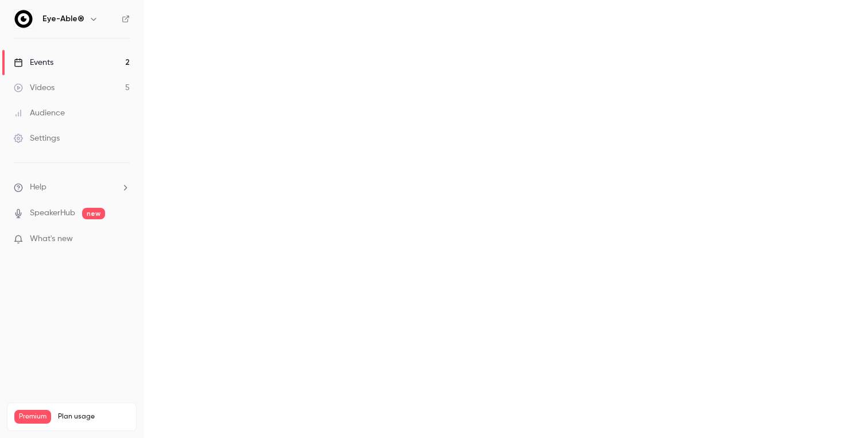  What do you see at coordinates (72, 187) in the screenshot?
I see `li: help-dropdown-opener` at bounding box center [72, 187].